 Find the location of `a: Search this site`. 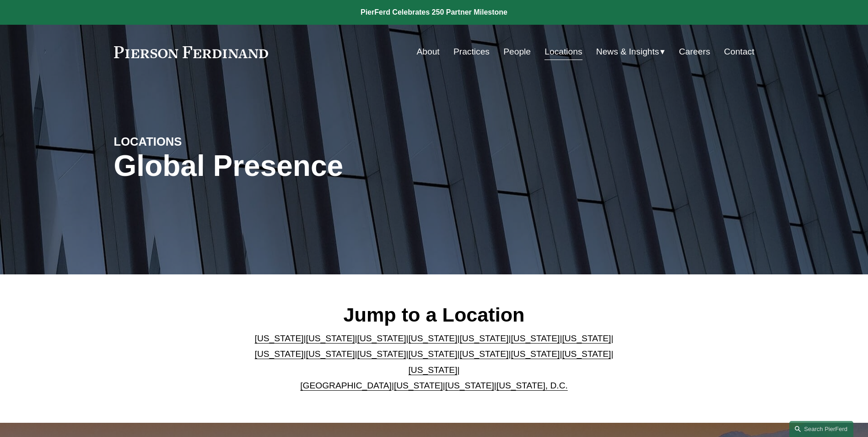

a: Search this site is located at coordinates (821, 429).